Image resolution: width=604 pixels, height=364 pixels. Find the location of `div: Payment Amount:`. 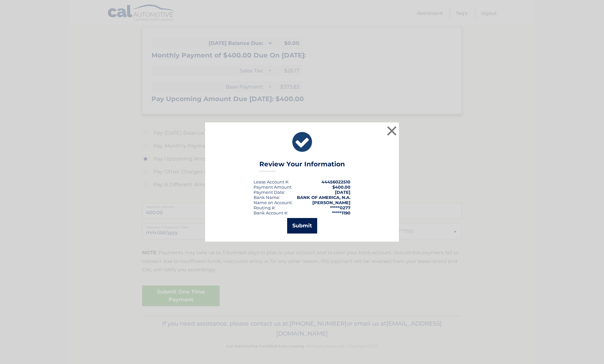

div: Payment Amount: is located at coordinates (273, 187).